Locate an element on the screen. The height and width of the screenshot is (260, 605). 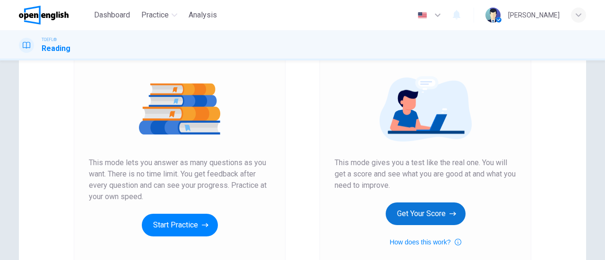
a: Analysis is located at coordinates (203, 15).